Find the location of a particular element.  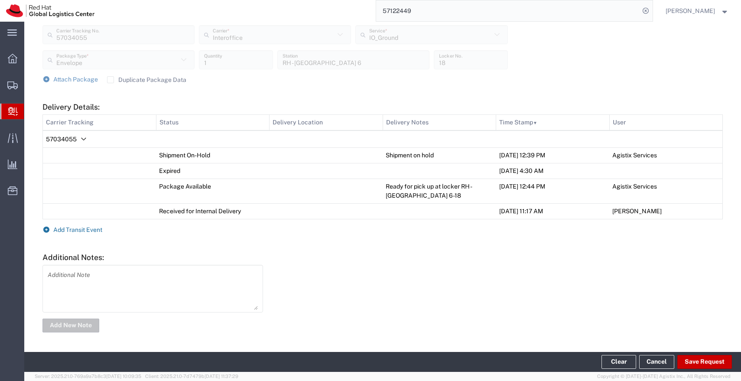

h5: Additional Notes: is located at coordinates (383, 257).